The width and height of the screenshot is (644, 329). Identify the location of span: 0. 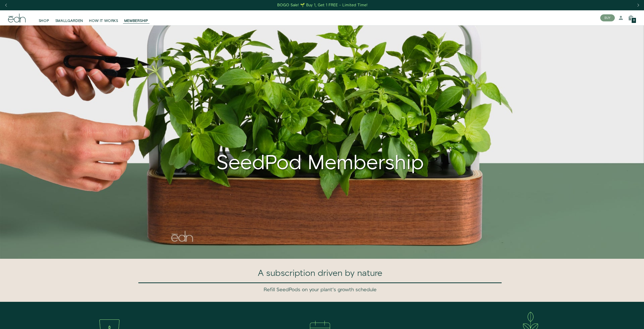
(634, 21).